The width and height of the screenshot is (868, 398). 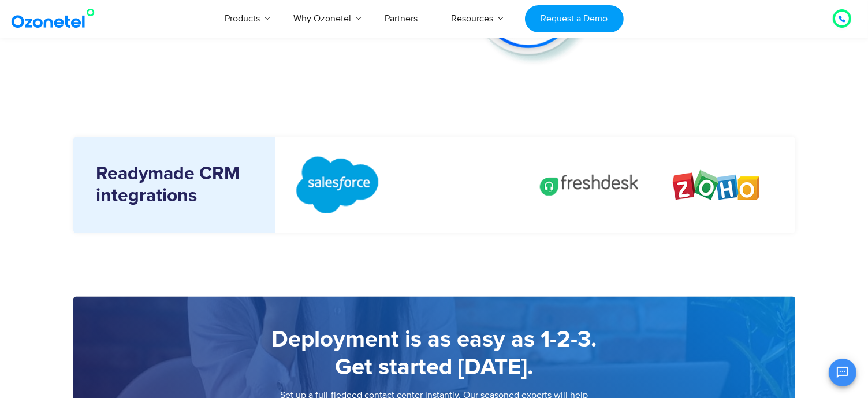 I want to click on a: Request a Demo, so click(x=574, y=19).